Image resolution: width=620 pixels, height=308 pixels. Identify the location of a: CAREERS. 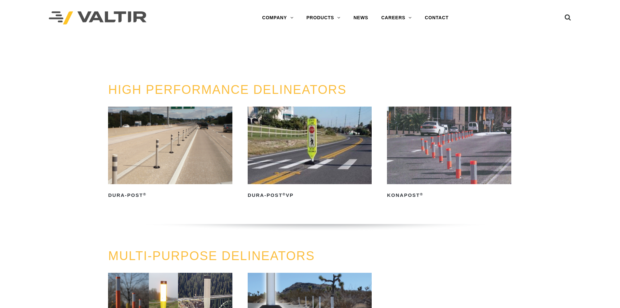
(396, 18).